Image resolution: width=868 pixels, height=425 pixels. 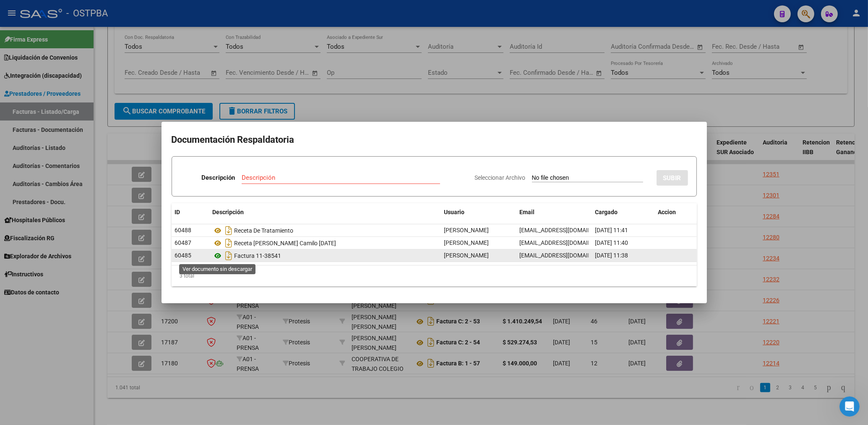 What do you see at coordinates (554, 212) in the screenshot?
I see `datatable-header-cell: Email` at bounding box center [554, 212].